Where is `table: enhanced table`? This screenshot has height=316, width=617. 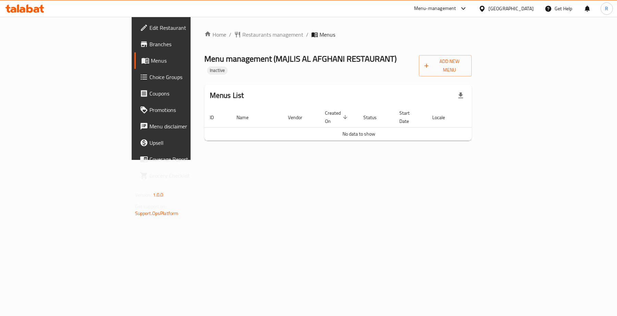 table: enhanced table is located at coordinates (359, 124).